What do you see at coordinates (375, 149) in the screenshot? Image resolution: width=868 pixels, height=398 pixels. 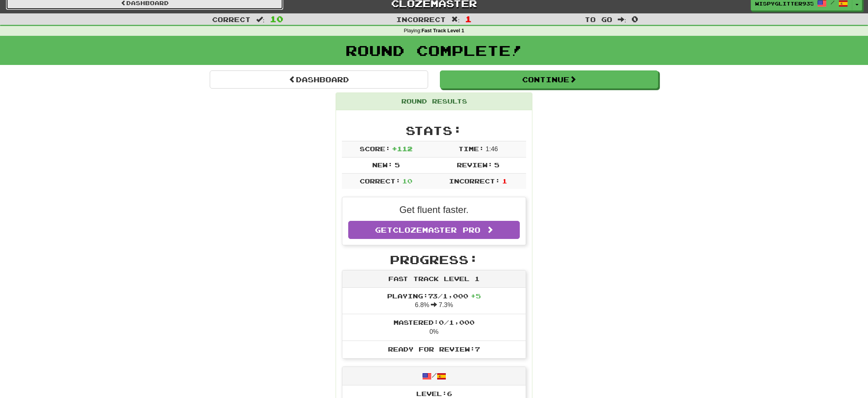 I see `span: Score:` at bounding box center [375, 149].